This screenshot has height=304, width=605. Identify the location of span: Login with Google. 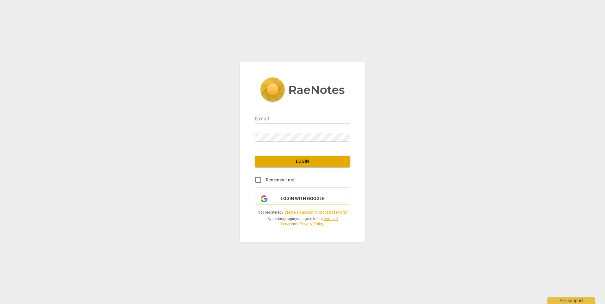
(302, 199).